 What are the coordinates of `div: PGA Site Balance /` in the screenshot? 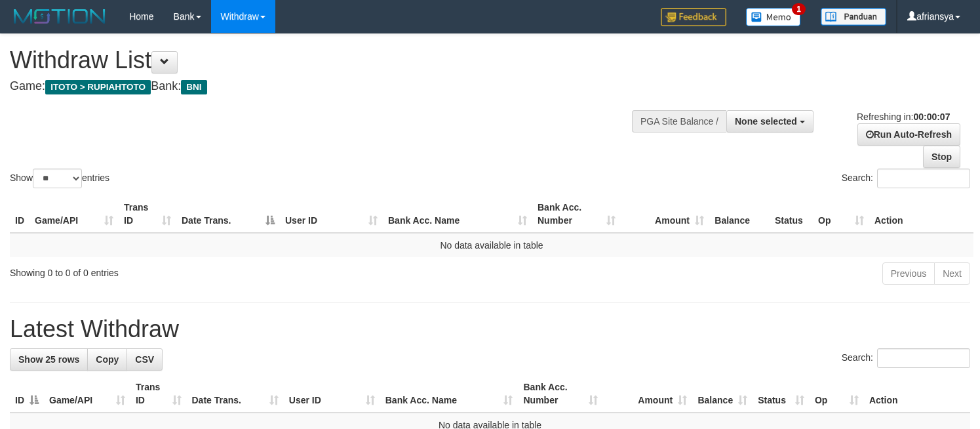 It's located at (679, 121).